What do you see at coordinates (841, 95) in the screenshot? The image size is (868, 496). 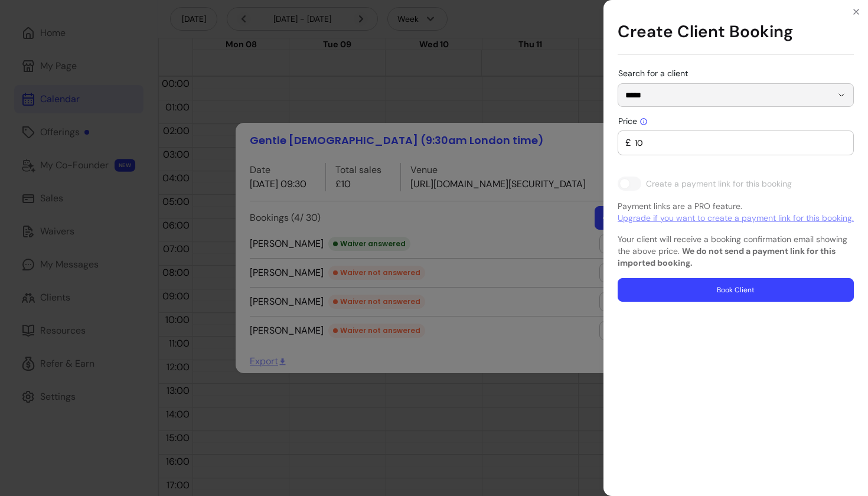 I see `button: Show suggestions` at bounding box center [841, 95].